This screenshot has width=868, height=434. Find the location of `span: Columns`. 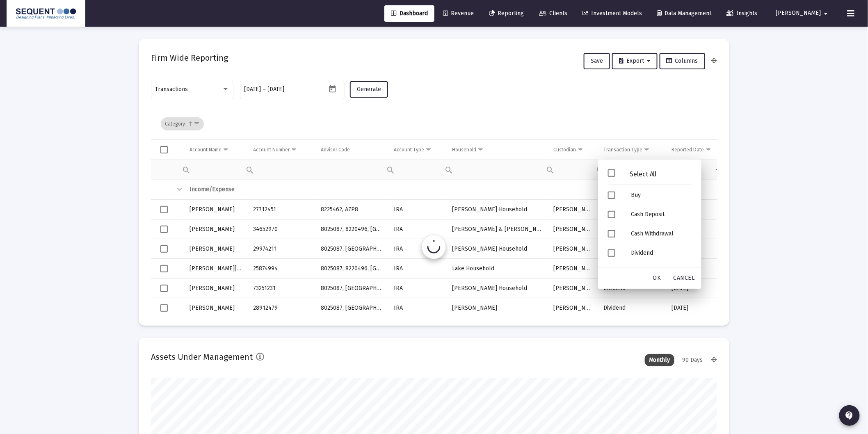

span: Columns is located at coordinates (682, 61).